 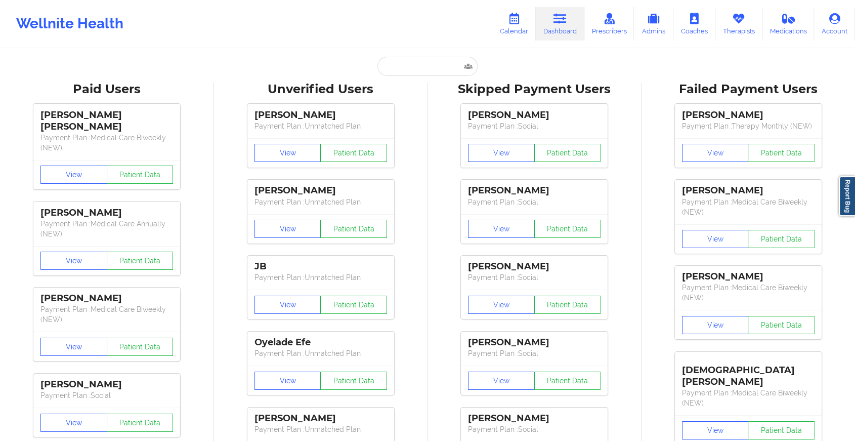 What do you see at coordinates (514, 24) in the screenshot?
I see `a: Calendar` at bounding box center [514, 24].